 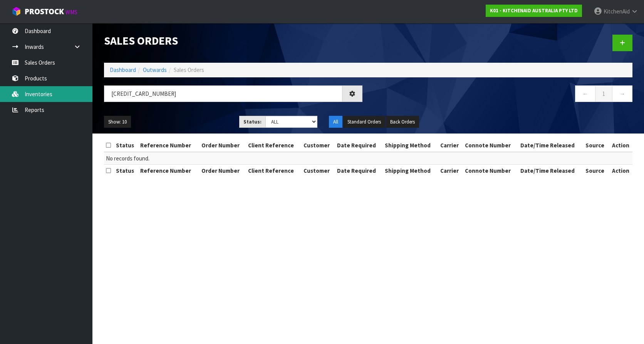 What do you see at coordinates (118, 122) in the screenshot?
I see `button: Show: 10` at bounding box center [118, 122].